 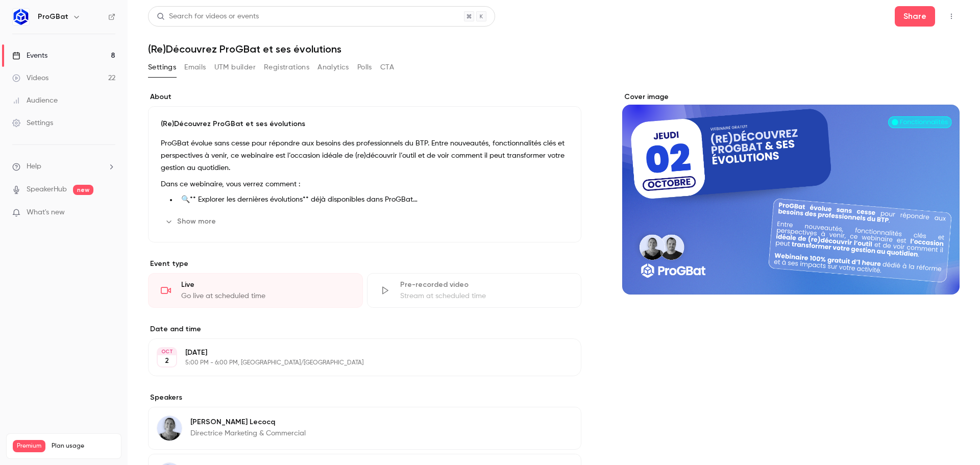 What do you see at coordinates (235, 68) in the screenshot?
I see `button: UTM builder` at bounding box center [235, 68].